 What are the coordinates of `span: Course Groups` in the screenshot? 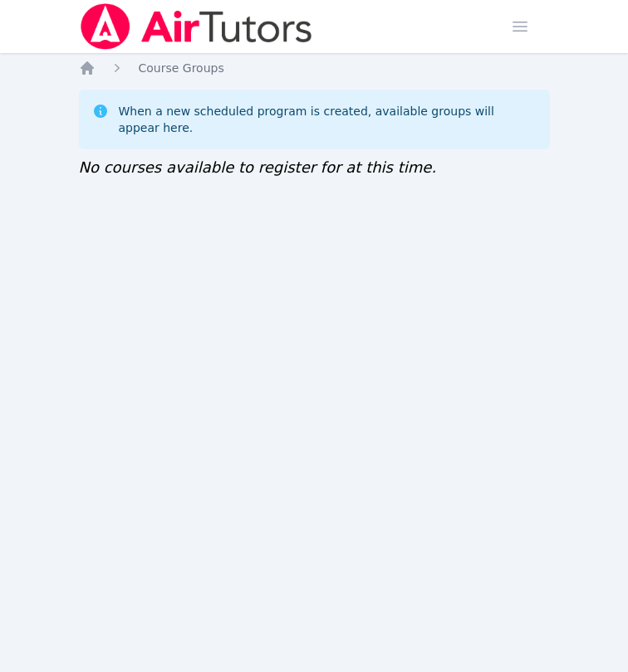 It's located at (181, 68).